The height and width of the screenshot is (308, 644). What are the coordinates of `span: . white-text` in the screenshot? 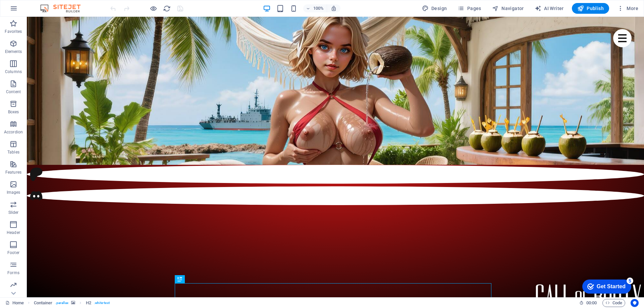 It's located at (102, 303).